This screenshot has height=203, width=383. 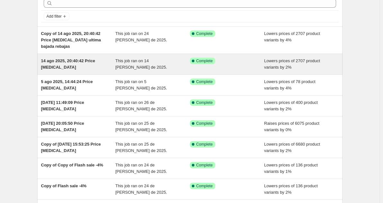 What do you see at coordinates (292, 64) in the screenshot?
I see `span: Lowers prices of 2707 product variants by 2%` at bounding box center [292, 64].